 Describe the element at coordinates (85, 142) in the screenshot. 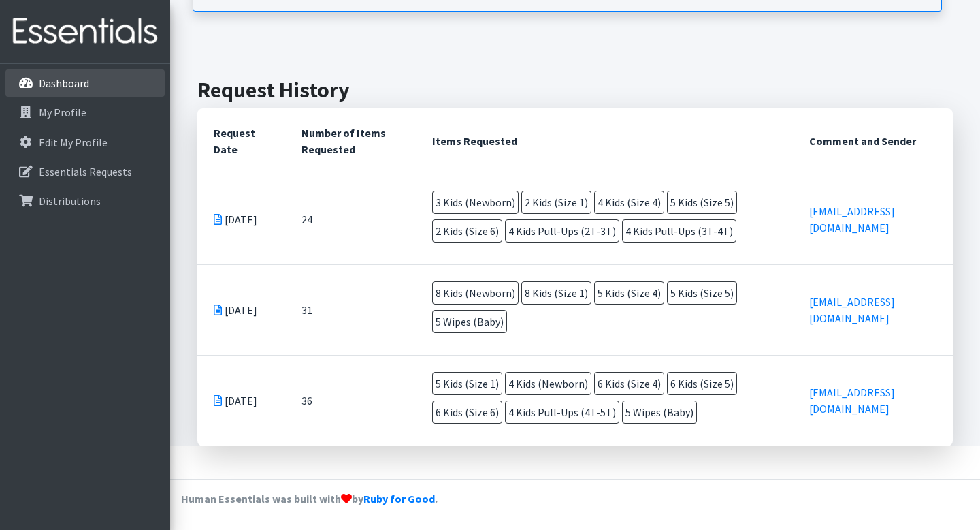

I see `a: Edit My Profile` at that location.